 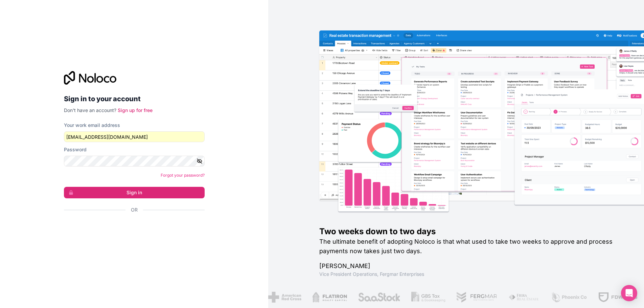 What do you see at coordinates (135, 192) in the screenshot?
I see `button: Sign in` at bounding box center [135, 192].